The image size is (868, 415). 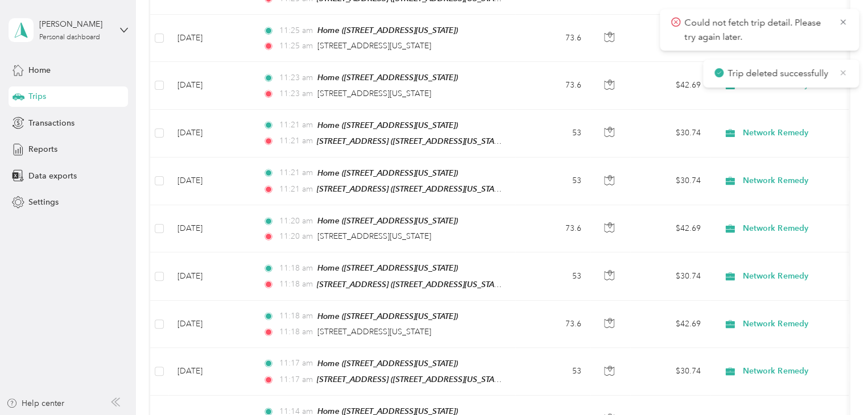 I want to click on span: Transactions, so click(x=51, y=123).